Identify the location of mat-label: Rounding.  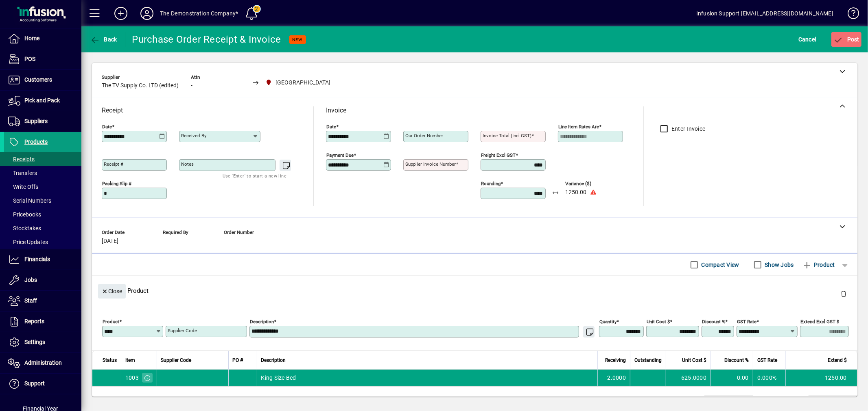
(491, 184).